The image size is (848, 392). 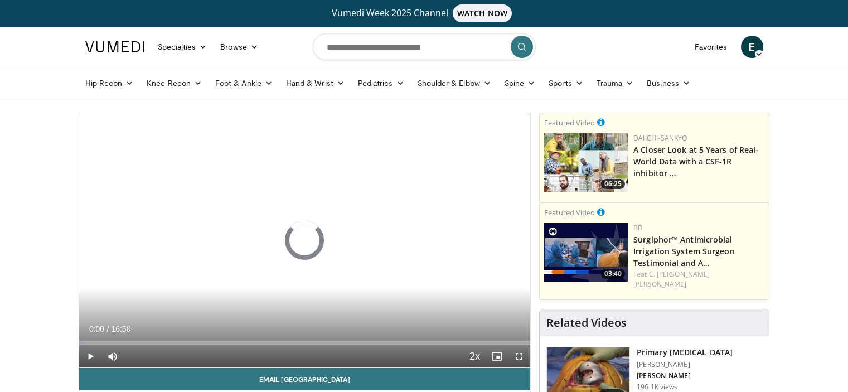 What do you see at coordinates (113, 356) in the screenshot?
I see `button: Mute` at bounding box center [113, 356].